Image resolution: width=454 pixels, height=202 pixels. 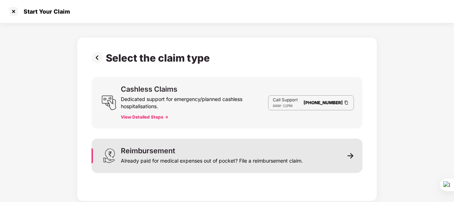 What do you see at coordinates (45, 11) in the screenshot?
I see `div: Start Your Claim` at bounding box center [45, 11].